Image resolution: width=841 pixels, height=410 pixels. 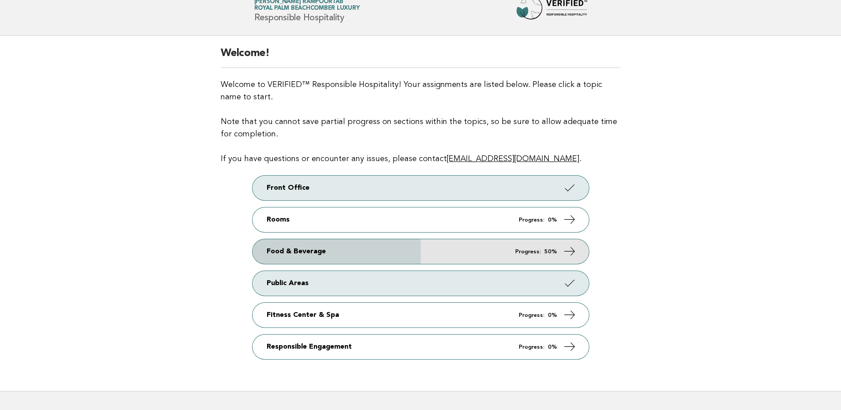 I want to click on a: Fitness Center & Spa Progress: 0%, so click(x=420, y=315).